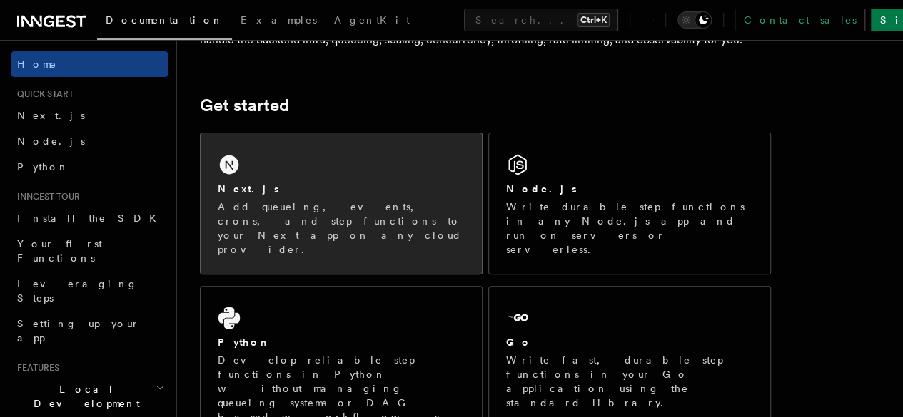 The image size is (903, 417). What do you see at coordinates (341, 203) in the screenshot?
I see `a: Next.jsAdd queueing, events, crons, and step functions to your Next app on any cloud provider.` at bounding box center [341, 203].